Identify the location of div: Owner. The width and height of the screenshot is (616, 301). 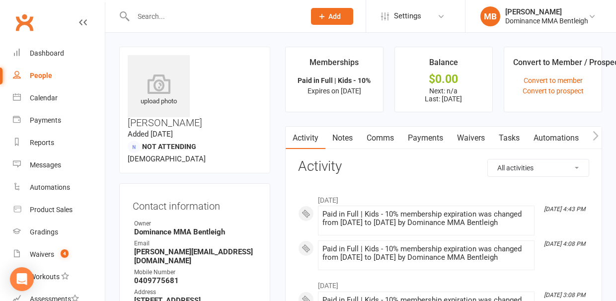
(195, 224).